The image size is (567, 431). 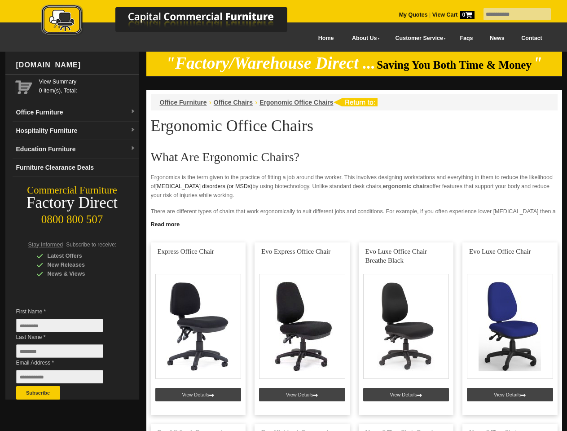 What do you see at coordinates (91, 245) in the screenshot?
I see `span: Subscribe to receive:` at bounding box center [91, 245].